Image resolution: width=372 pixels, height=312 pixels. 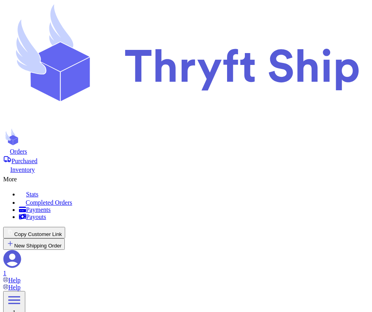 What do you see at coordinates (194, 217) in the screenshot?
I see `a: Payouts` at bounding box center [194, 217].